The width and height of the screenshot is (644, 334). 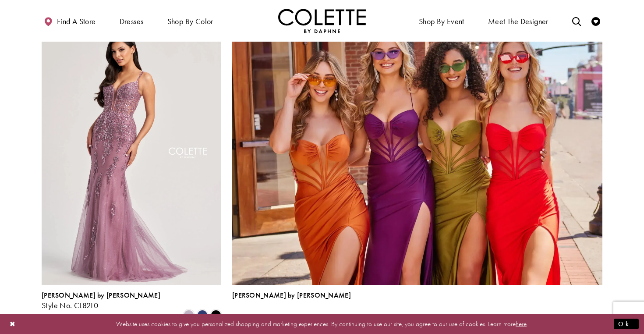 What do you see at coordinates (518, 20) in the screenshot?
I see `a: Meet the designer` at bounding box center [518, 20].